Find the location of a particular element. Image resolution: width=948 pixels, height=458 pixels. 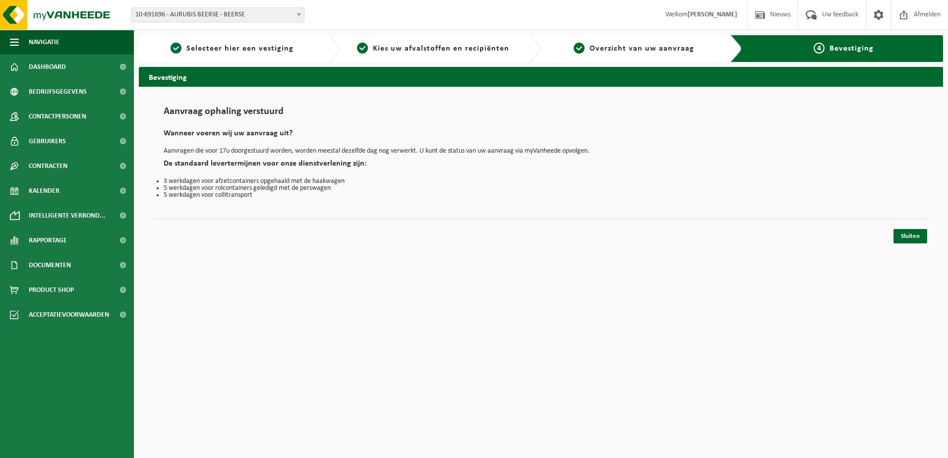

span: 3 is located at coordinates (579, 48).